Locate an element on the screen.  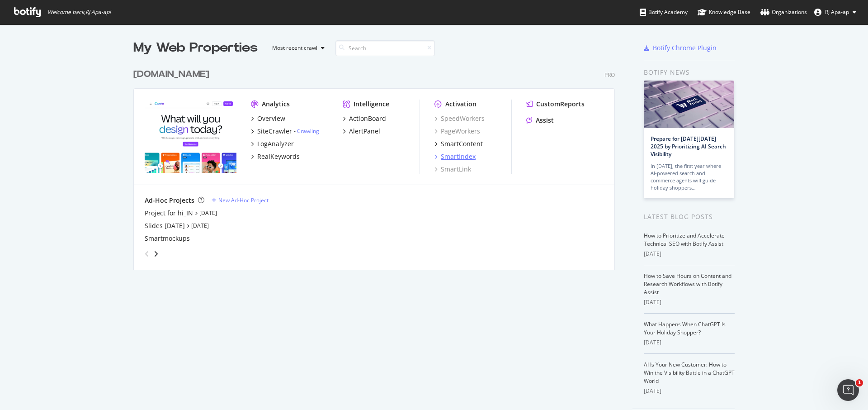
div: Overview is located at coordinates (271, 119).